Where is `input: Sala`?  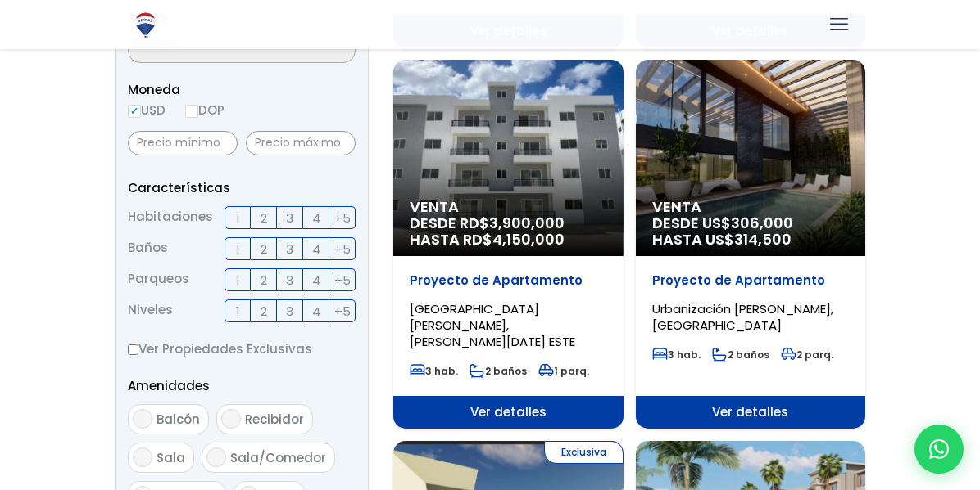 input: Sala is located at coordinates (143, 458).